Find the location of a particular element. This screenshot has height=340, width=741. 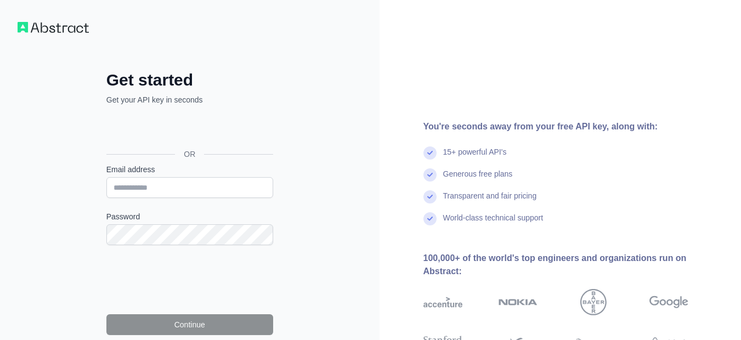

div: 15+ powerful API's is located at coordinates (475, 158).